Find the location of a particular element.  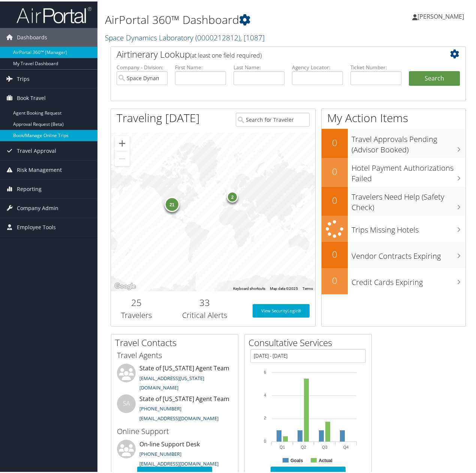

a: Space Dynamics Laboratory is located at coordinates (184, 36).